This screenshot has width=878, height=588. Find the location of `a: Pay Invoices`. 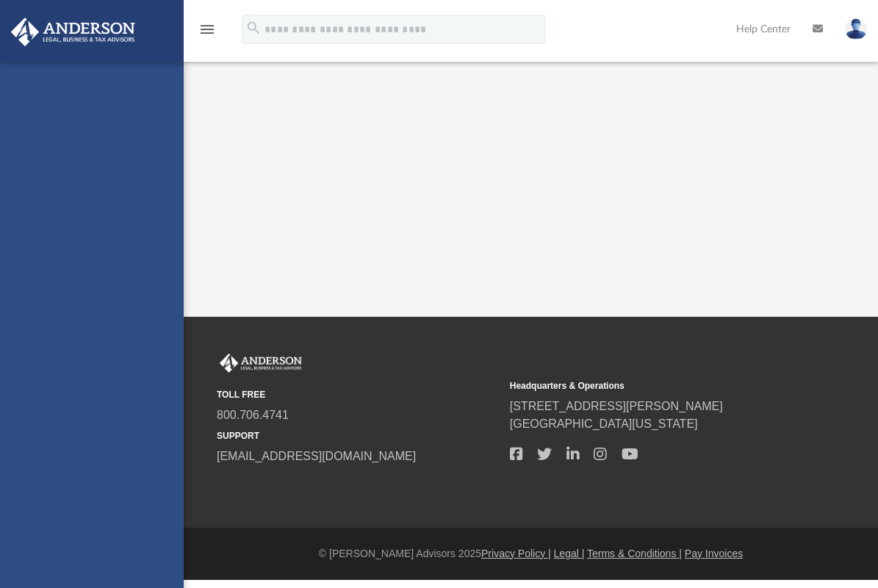

a: Pay Invoices is located at coordinates (714, 553).